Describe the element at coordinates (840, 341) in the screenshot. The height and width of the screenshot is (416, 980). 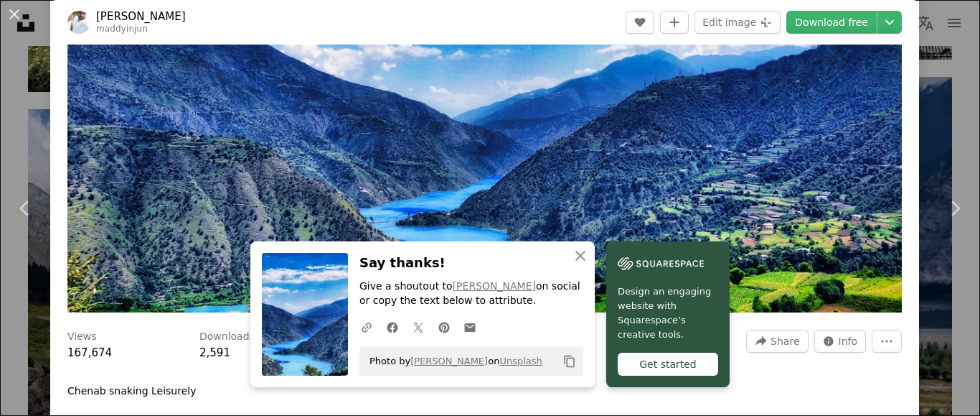
I see `button: Stats about this image` at that location.